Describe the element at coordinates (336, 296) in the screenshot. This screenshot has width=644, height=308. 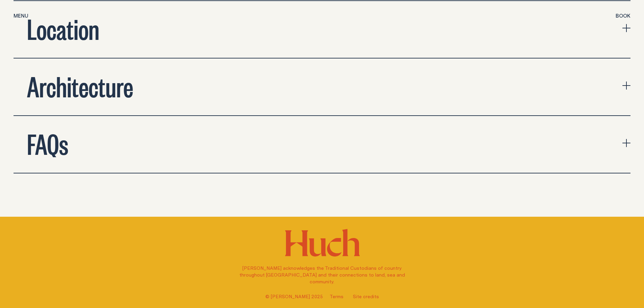
I see `a: Terms` at that location.